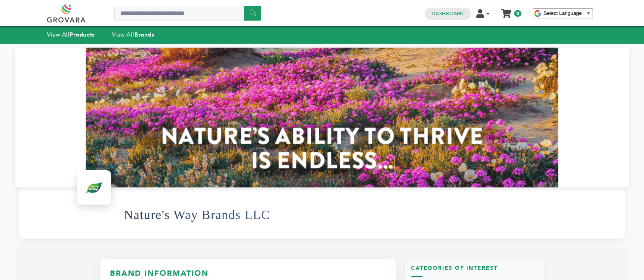 The image size is (644, 280). What do you see at coordinates (71, 35) in the screenshot?
I see `a: View AllProducts` at bounding box center [71, 35].